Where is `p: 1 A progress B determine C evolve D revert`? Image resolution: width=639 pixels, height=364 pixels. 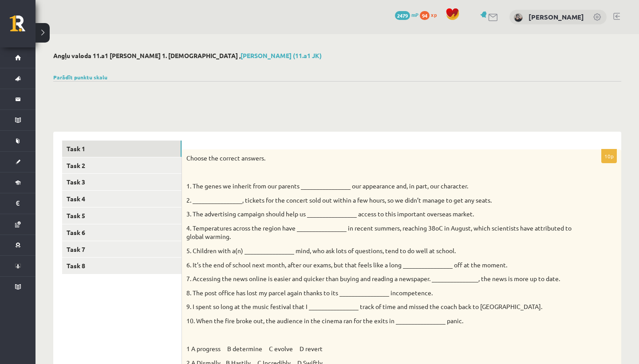
p: 1 A progress B determine C evolve D revert is located at coordinates (380, 349).